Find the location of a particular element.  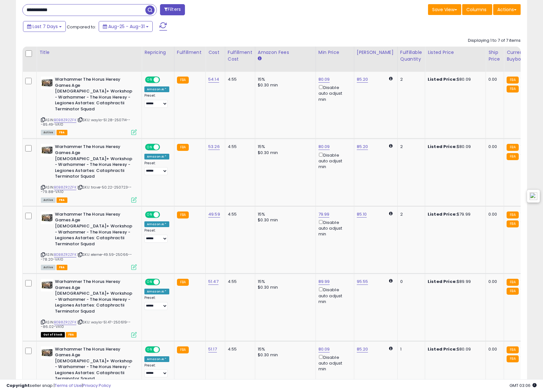

div: Cost is located at coordinates (215, 53).